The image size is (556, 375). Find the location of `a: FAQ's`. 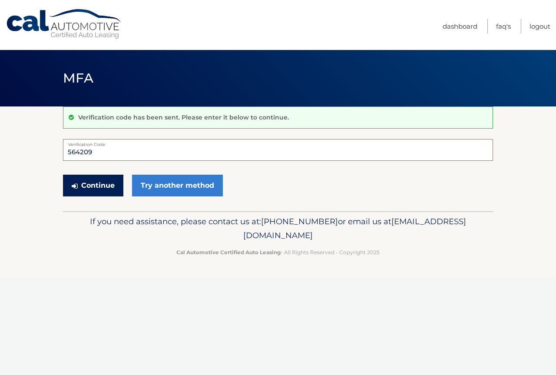

a: FAQ's is located at coordinates (504, 26).